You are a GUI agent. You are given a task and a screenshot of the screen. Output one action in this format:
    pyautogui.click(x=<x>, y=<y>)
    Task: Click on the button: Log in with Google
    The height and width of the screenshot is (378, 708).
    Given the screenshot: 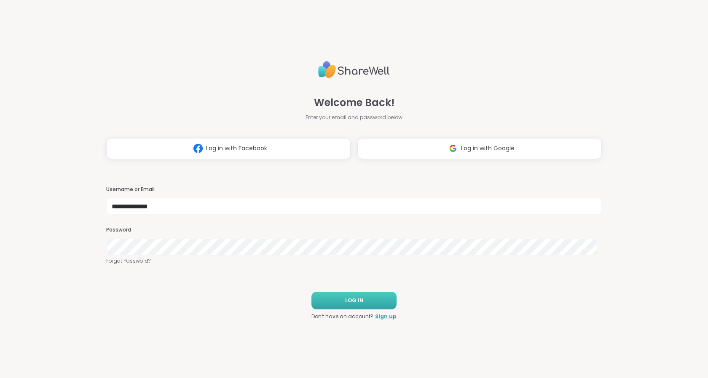 What is the action you would take?
    pyautogui.click(x=479, y=149)
    